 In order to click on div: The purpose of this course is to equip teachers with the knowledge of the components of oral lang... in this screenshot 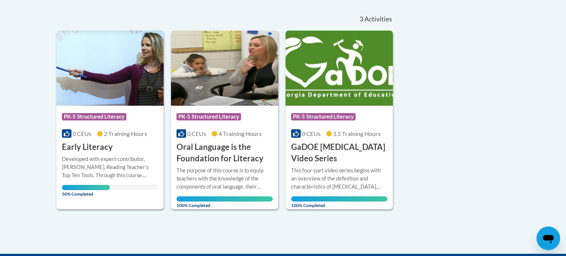, I will do `click(224, 179)`.